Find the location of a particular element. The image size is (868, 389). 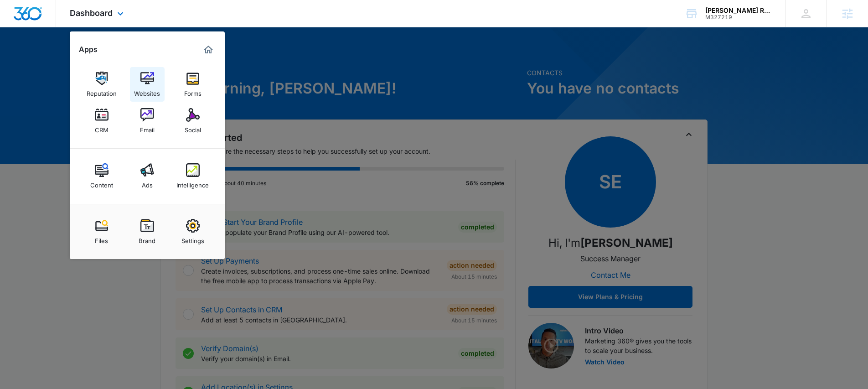

div: account id is located at coordinates (739, 17).